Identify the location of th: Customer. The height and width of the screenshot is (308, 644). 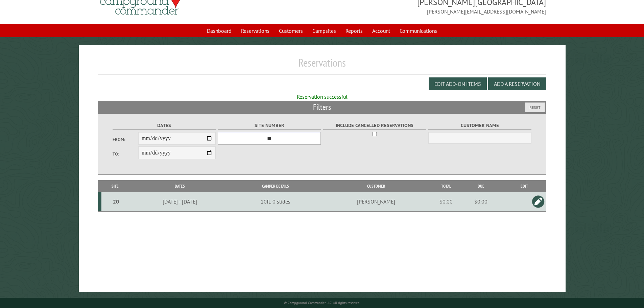
(376, 186).